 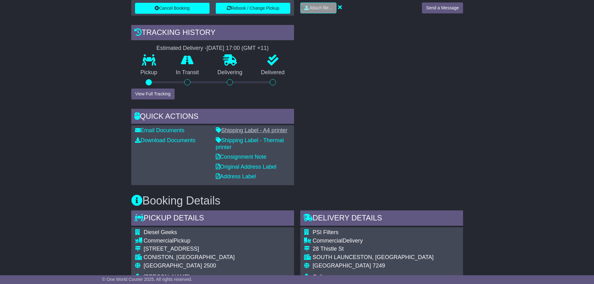 What do you see at coordinates (213, 48) in the screenshot?
I see `div: Estimated Delivery -` at bounding box center [213, 48].